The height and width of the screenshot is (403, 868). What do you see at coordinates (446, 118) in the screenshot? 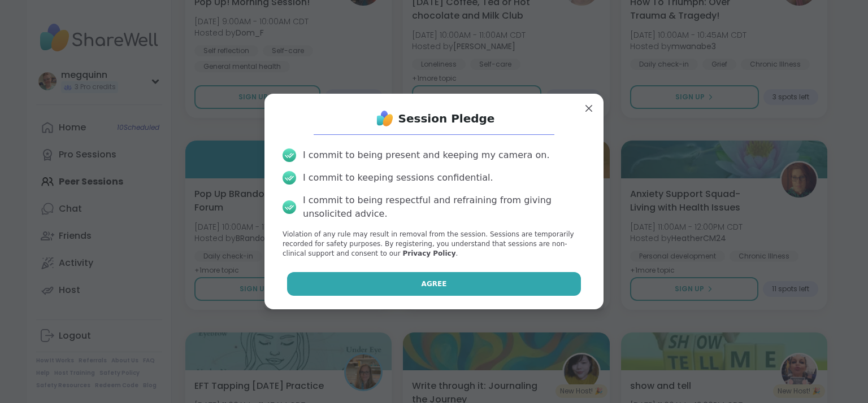
I see `h1: Session Pledge` at bounding box center [446, 118].